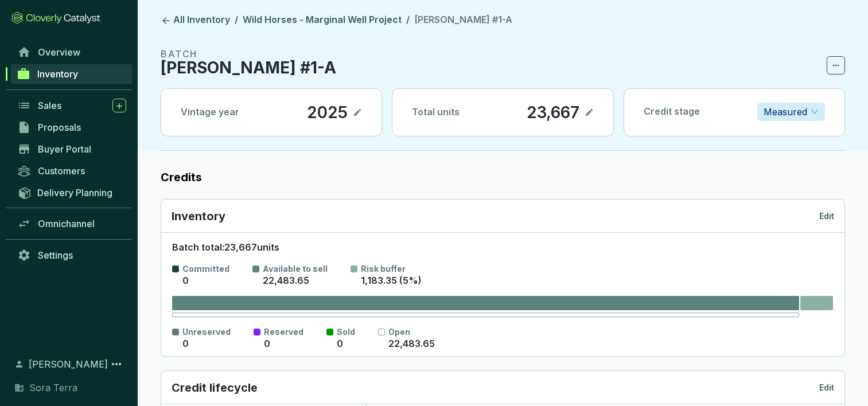  I want to click on p: 23,667, so click(553, 112).